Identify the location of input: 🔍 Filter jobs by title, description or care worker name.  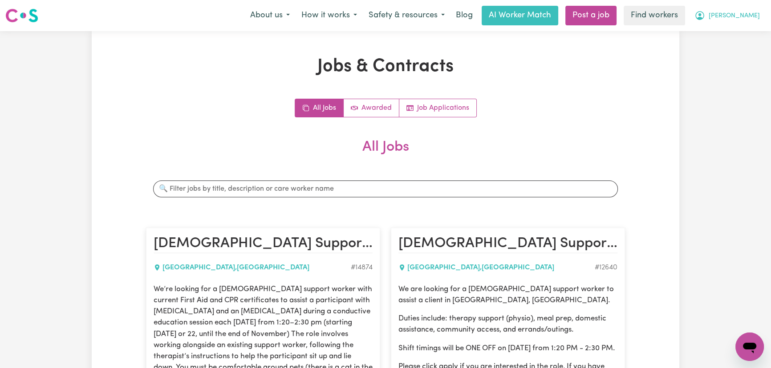
(385, 189).